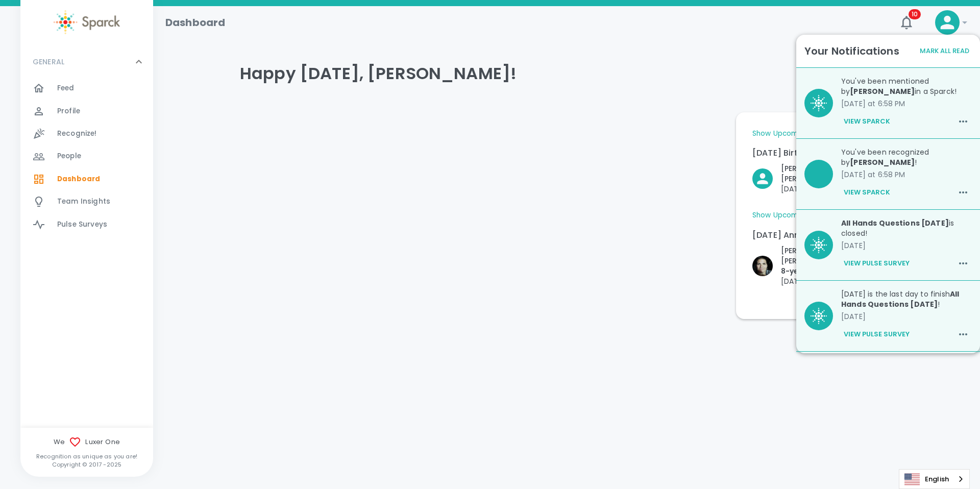 This screenshot has height=489, width=980. Describe the element at coordinates (906, 86) in the screenshot. I see `p: You've been mentioned by in a Sparck!` at that location.